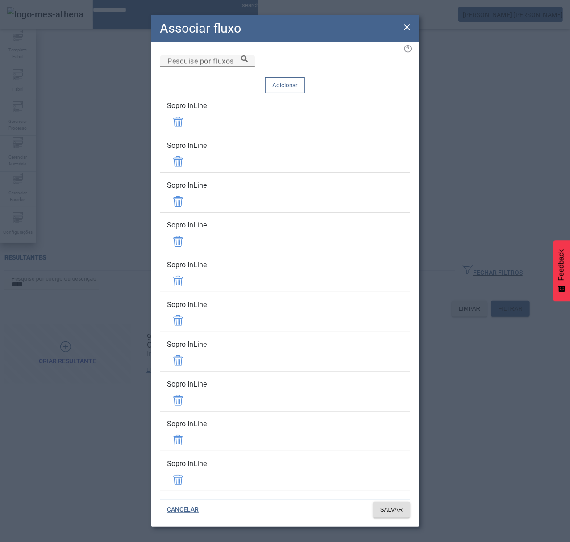 The image size is (570, 542). Describe the element at coordinates (562, 271) in the screenshot. I see `button: Feedback - Mostrar pesquisa` at that location.